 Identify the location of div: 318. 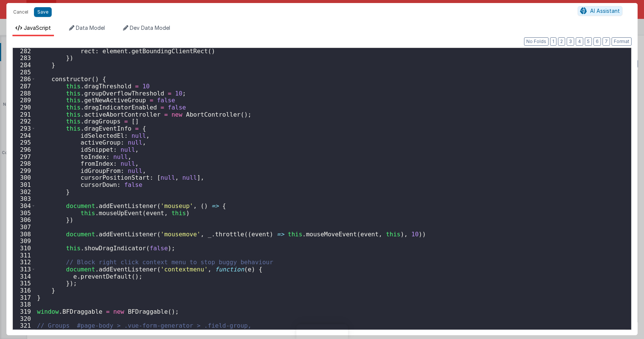
(24, 304).